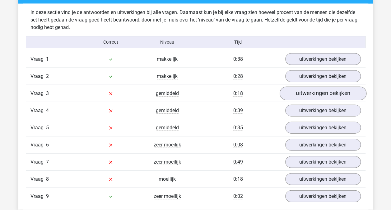 The height and width of the screenshot is (210, 391). I want to click on div: Correct, so click(111, 42).